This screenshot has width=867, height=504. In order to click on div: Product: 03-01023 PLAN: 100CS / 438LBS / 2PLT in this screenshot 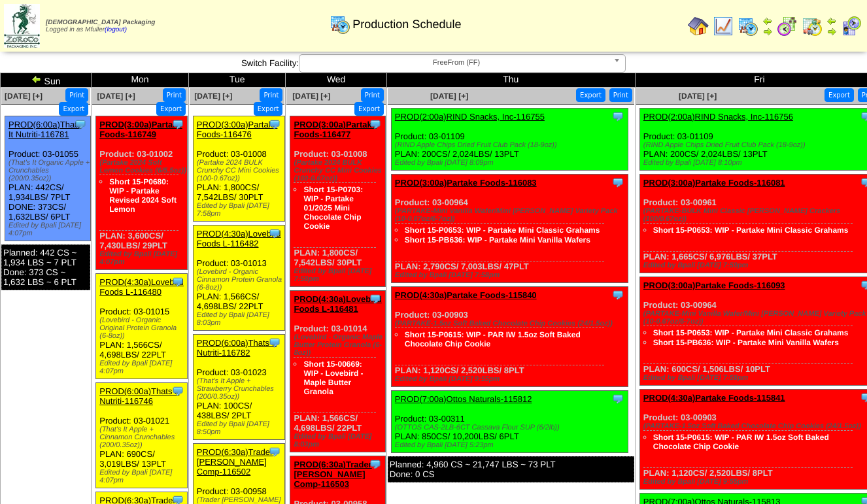, I will do `click(239, 387)`.